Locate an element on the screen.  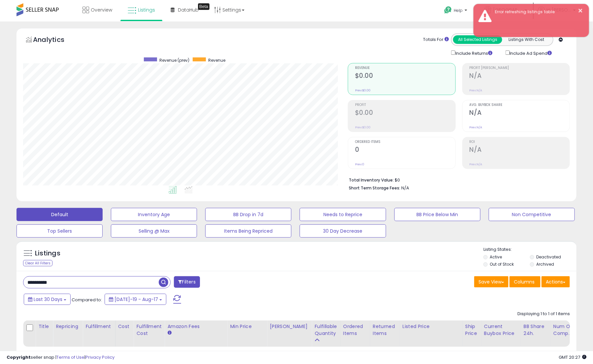
button: Save View is located at coordinates (491, 282).